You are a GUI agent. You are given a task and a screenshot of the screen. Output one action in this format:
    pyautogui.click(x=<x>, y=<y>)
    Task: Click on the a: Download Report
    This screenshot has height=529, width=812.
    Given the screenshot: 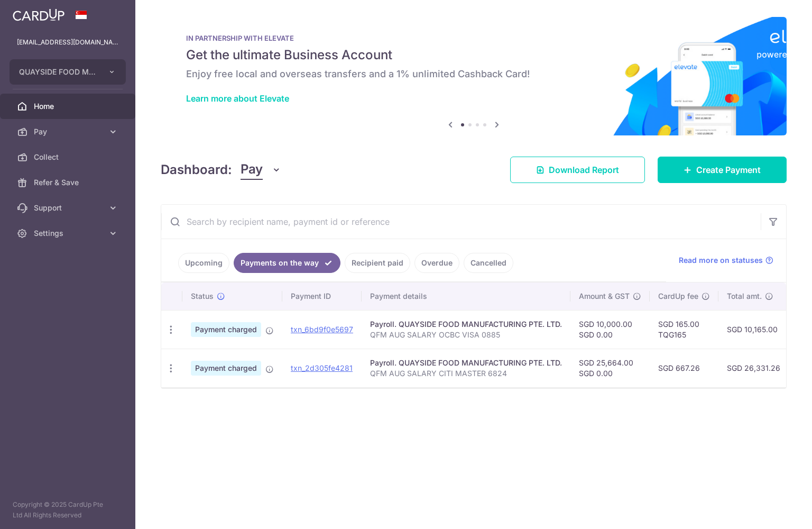 What is the action you would take?
    pyautogui.click(x=577, y=170)
    